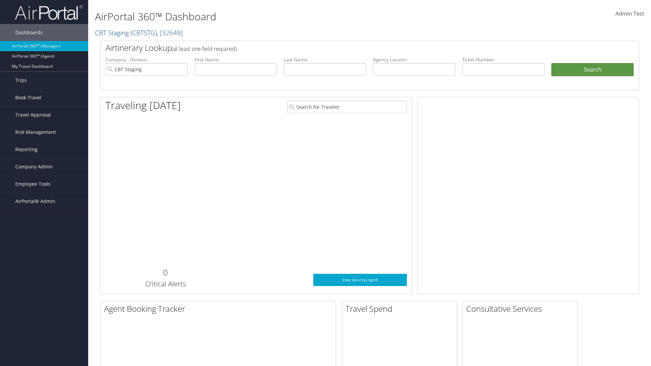 Image resolution: width=651 pixels, height=366 pixels. What do you see at coordinates (629, 14) in the screenshot?
I see `a: Admin Test` at bounding box center [629, 14].